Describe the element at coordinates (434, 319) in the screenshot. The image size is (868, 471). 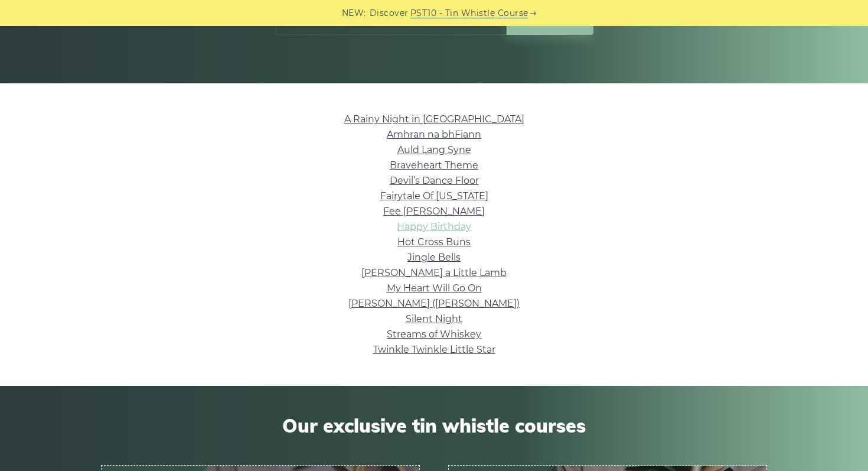
I see `a: Silent Night` at that location.